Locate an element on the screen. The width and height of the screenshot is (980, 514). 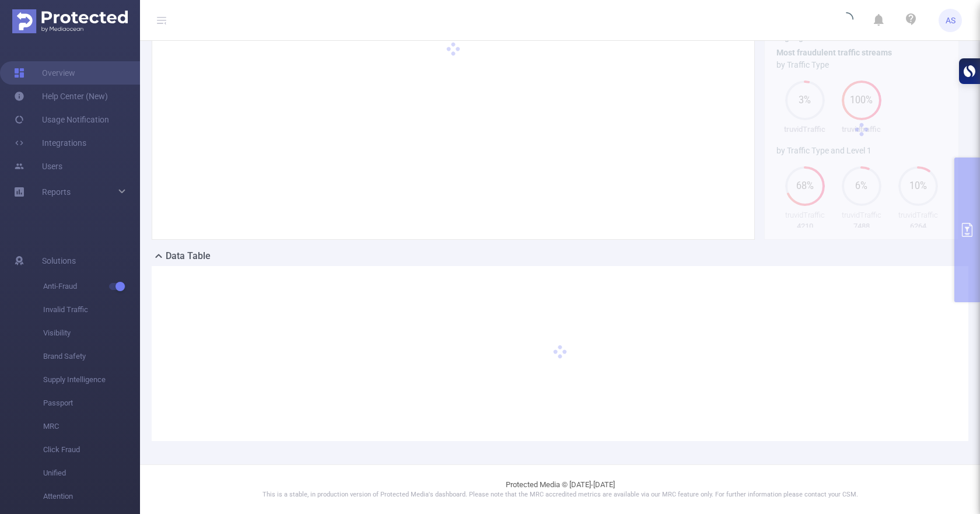
a: Help Center (New) is located at coordinates (61, 97).